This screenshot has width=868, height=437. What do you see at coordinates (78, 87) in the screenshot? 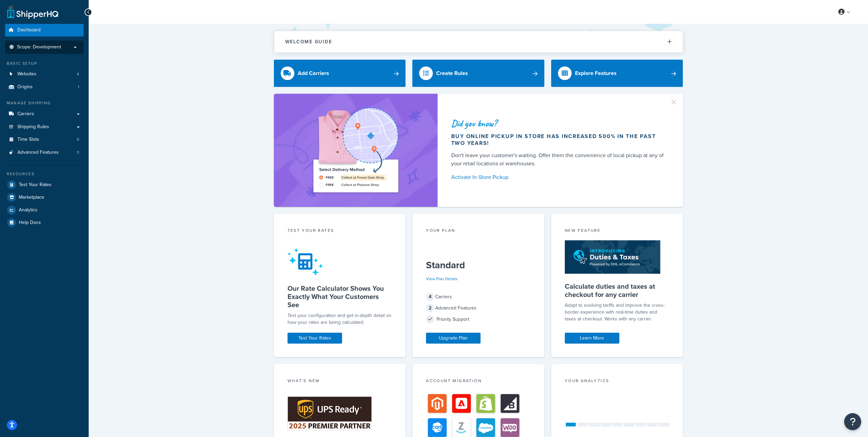
I see `span: 1` at bounding box center [78, 87].